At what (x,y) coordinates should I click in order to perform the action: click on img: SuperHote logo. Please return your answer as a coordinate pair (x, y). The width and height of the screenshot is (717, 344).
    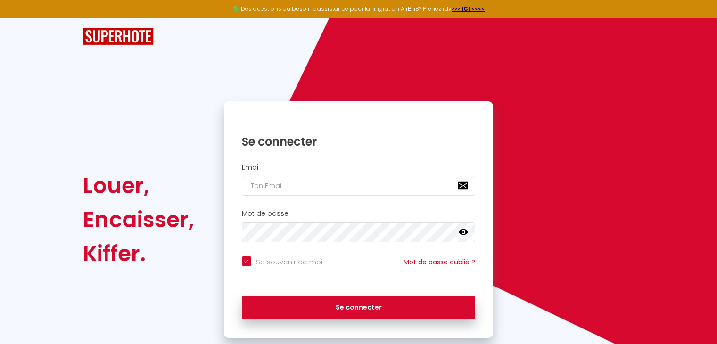
    Looking at the image, I should click on (118, 36).